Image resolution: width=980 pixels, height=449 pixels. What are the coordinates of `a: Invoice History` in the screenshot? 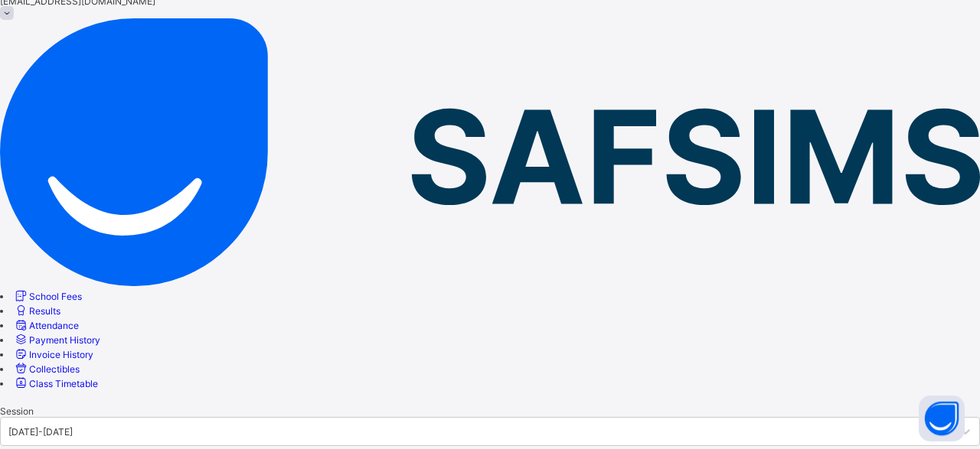 It's located at (53, 355).